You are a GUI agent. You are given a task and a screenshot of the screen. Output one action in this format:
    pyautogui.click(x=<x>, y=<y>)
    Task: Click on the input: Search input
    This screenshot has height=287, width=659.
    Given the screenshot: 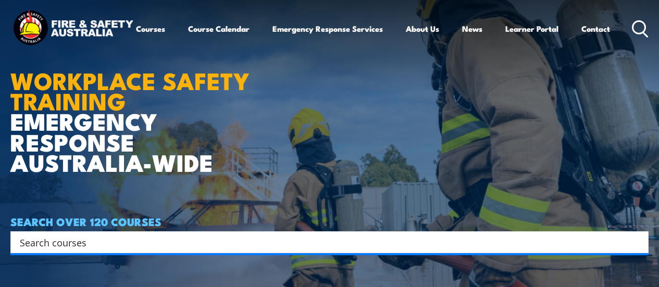 What is the action you would take?
    pyautogui.click(x=323, y=242)
    